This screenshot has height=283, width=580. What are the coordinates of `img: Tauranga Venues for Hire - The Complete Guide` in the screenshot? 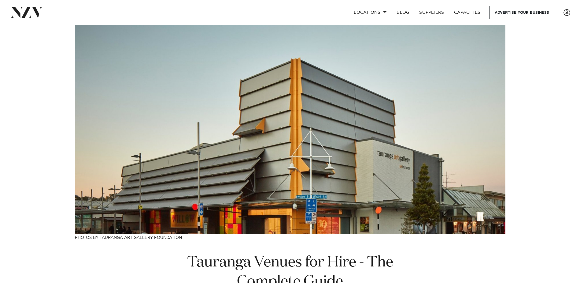 It's located at (290, 129).